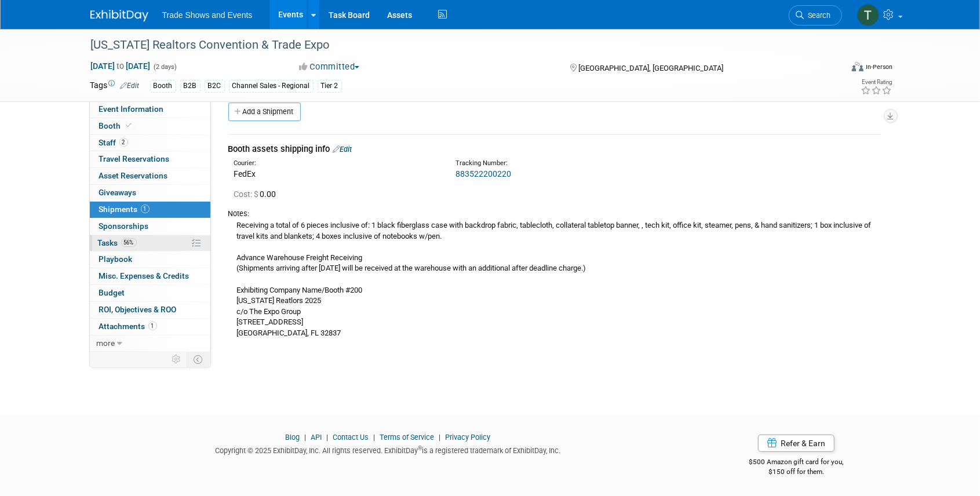 The image size is (980, 496). What do you see at coordinates (124, 226) in the screenshot?
I see `span: Sponsorships` at bounding box center [124, 226].